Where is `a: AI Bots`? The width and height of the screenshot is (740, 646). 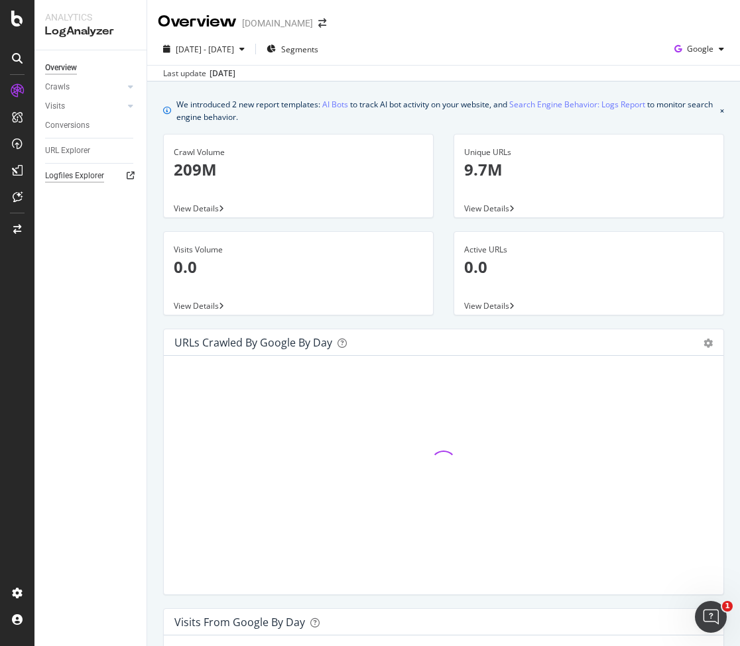 a: AI Bots is located at coordinates (335, 104).